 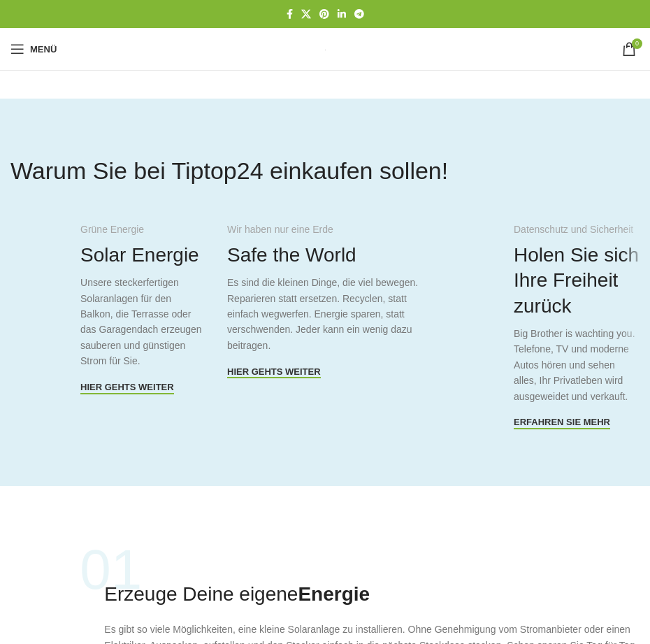 I want to click on a: Telegram Social Link, so click(x=359, y=14).